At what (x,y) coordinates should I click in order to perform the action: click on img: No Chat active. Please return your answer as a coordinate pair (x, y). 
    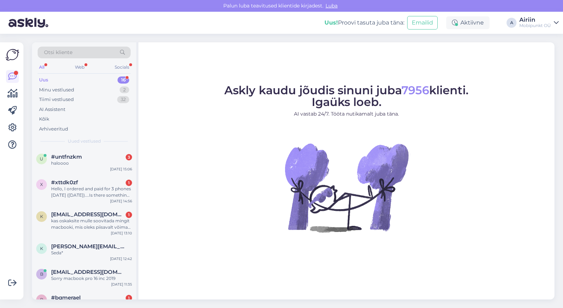
    Looking at the image, I should click on (347, 187).